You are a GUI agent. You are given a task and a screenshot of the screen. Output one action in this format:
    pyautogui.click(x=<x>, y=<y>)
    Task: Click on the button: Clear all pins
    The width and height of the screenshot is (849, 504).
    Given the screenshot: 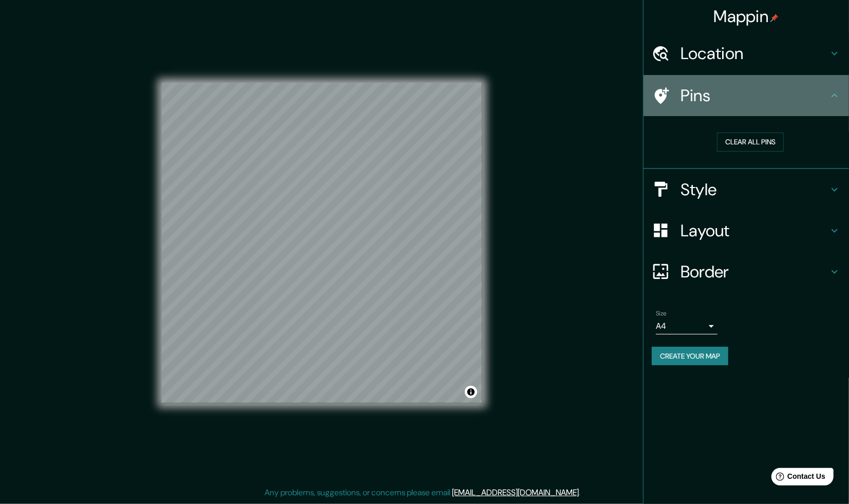 What is the action you would take?
    pyautogui.click(x=750, y=142)
    